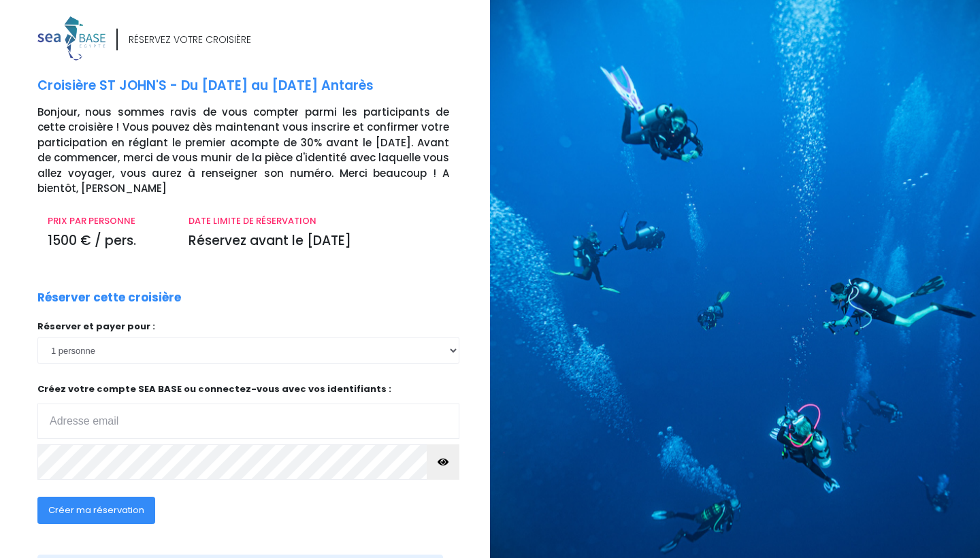  What do you see at coordinates (108, 241) in the screenshot?
I see `p: 1500 € / pers.` at bounding box center [108, 241].